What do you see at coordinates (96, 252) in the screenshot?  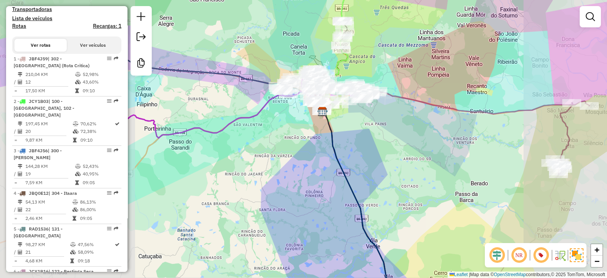 I see `td: 58,09%` at bounding box center [96, 252].